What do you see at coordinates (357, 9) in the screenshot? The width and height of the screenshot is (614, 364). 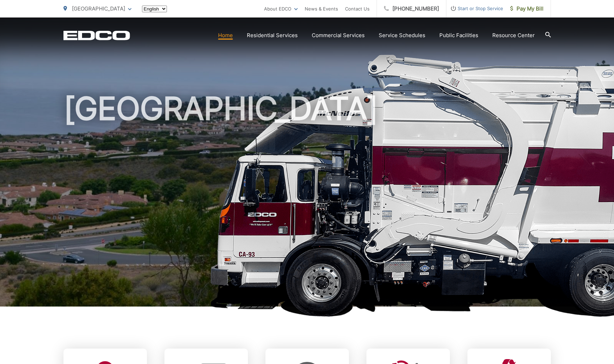 I see `a: Contact Us` at bounding box center [357, 9].